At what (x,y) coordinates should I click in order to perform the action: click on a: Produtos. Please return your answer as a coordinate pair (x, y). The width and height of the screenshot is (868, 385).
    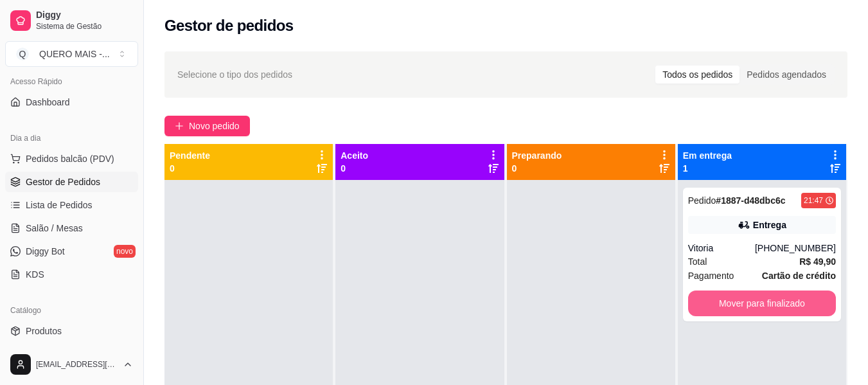
    Looking at the image, I should click on (72, 331).